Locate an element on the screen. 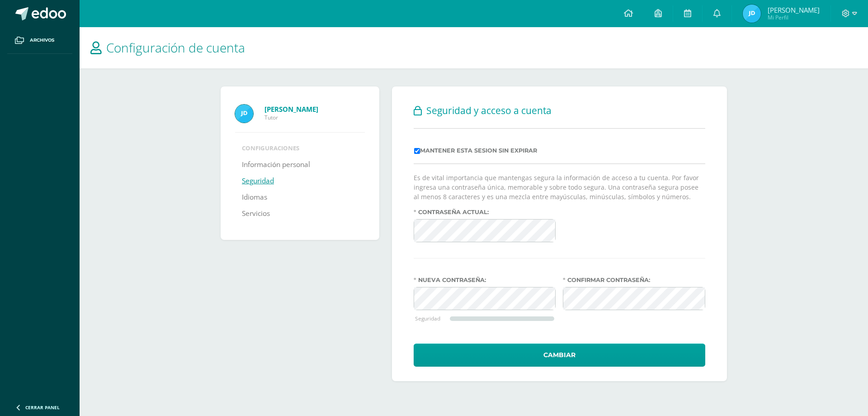 This screenshot has height=416, width=868. a: Seguridad is located at coordinates (257, 181).